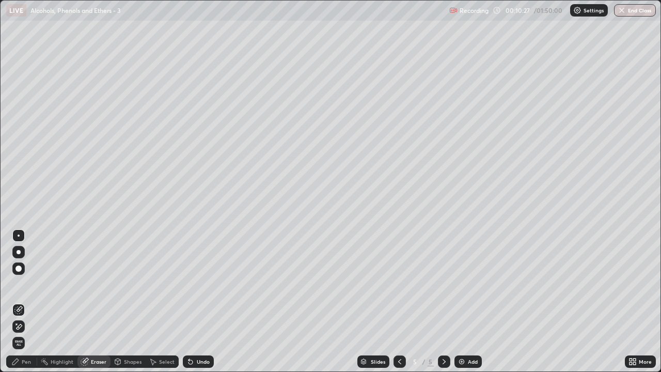  Describe the element at coordinates (621, 10) in the screenshot. I see `img: end-class-cross` at that location.